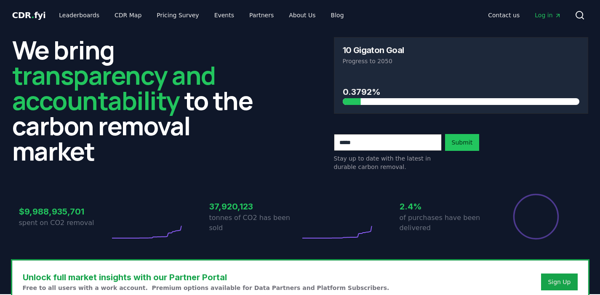 This screenshot has height=295, width=600. Describe the element at coordinates (128, 15) in the screenshot. I see `a: CDR Map` at that location.